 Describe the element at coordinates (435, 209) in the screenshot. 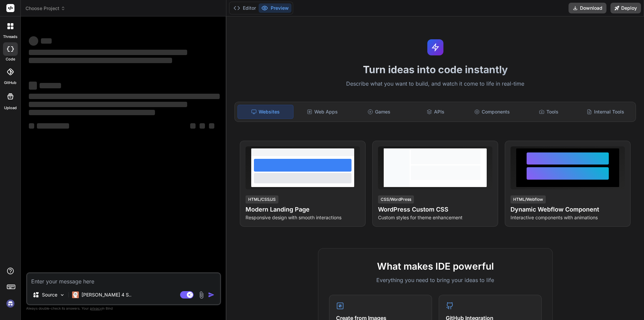

I see `h4: WordPress Custom CSS` at that location.